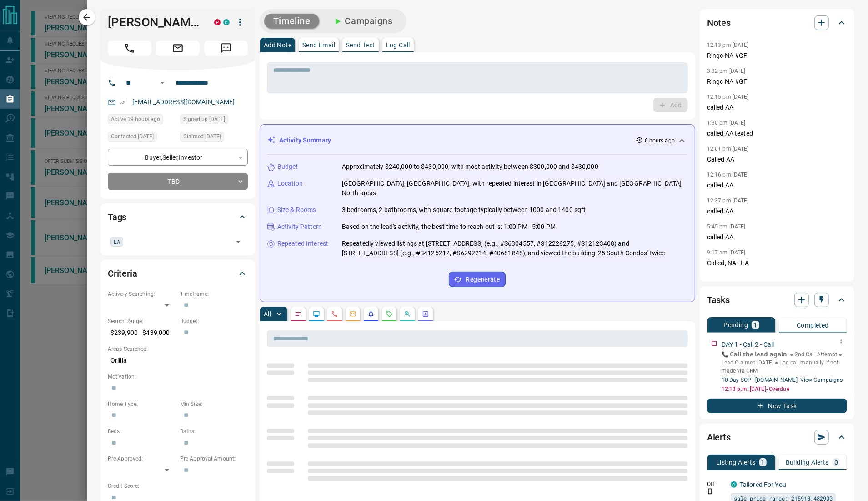  I want to click on div: Activity Summary6 hours ago, so click(478, 140).